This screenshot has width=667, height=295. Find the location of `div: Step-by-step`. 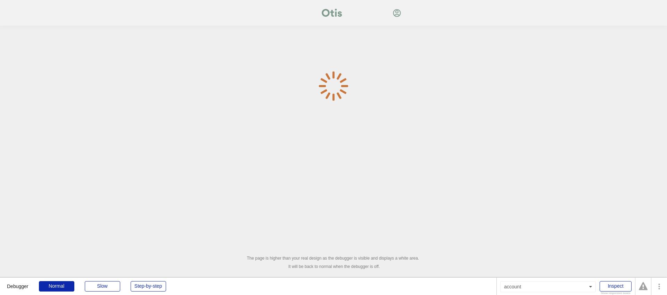

div: Step-by-step is located at coordinates (148, 286).